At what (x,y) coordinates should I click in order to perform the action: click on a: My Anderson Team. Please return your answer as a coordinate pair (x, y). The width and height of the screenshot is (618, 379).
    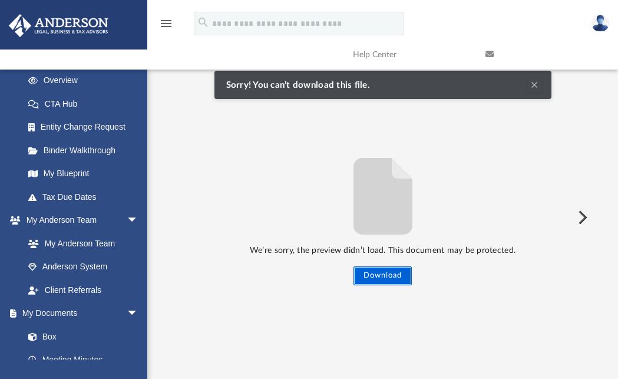
    Looking at the image, I should click on (80, 243).